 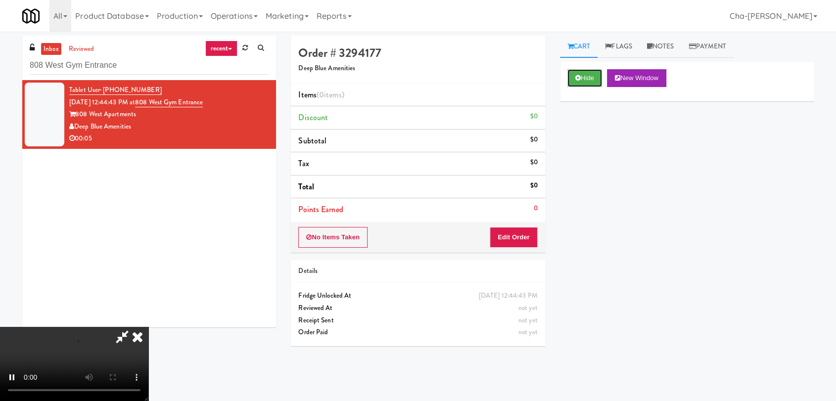 What do you see at coordinates (333, 237) in the screenshot?
I see `button: No Items Taken` at bounding box center [333, 237].